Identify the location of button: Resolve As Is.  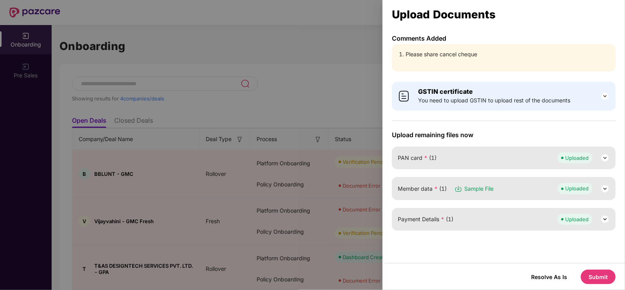
(549, 277).